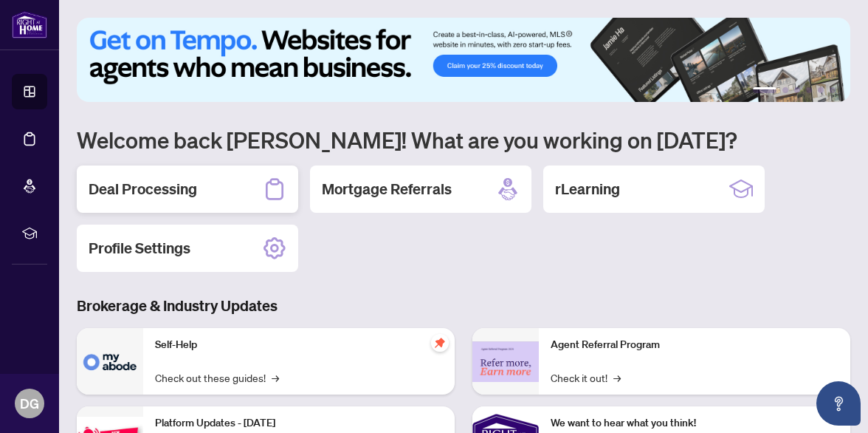  I want to click on span: DG, so click(30, 403).